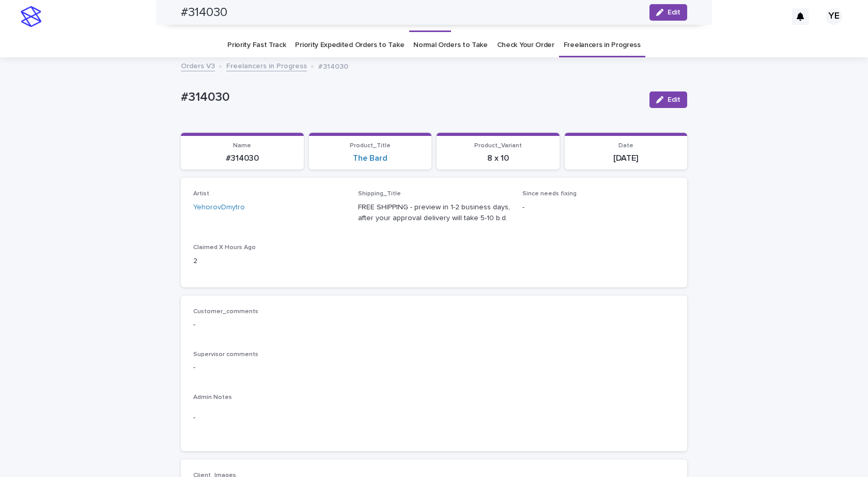 The width and height of the screenshot is (868, 477). I want to click on a: Priority Expedited Orders to Take, so click(349, 45).